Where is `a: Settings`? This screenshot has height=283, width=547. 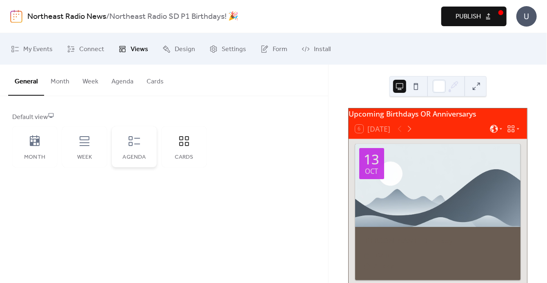 a: Settings is located at coordinates (228, 49).